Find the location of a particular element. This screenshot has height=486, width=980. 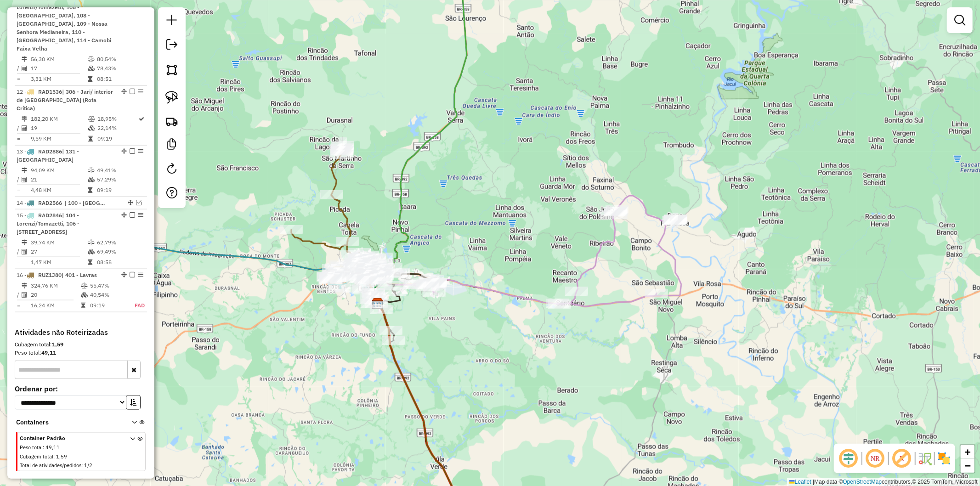

label: Ordenar por: is located at coordinates (80, 389).